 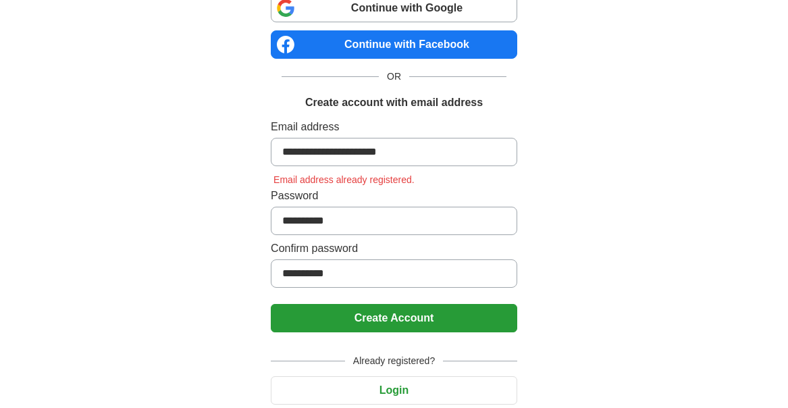 What do you see at coordinates (394, 318) in the screenshot?
I see `button: Create Account` at bounding box center [394, 318].